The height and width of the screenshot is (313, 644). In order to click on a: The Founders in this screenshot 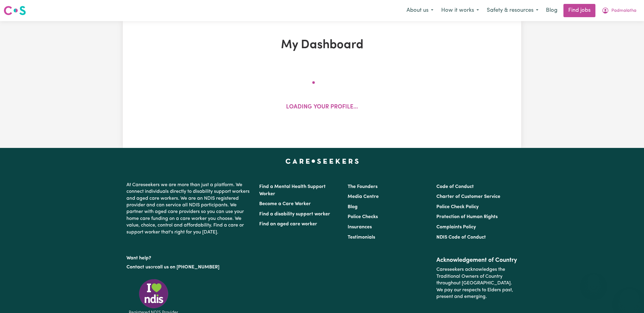, I will do `click(362, 187)`.